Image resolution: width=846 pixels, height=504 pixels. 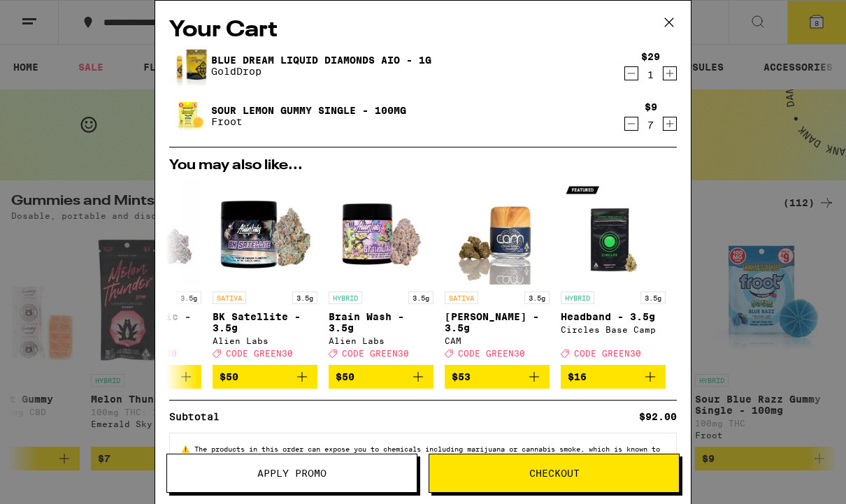 What do you see at coordinates (423, 30) in the screenshot?
I see `h2: Your Cart` at bounding box center [423, 30].